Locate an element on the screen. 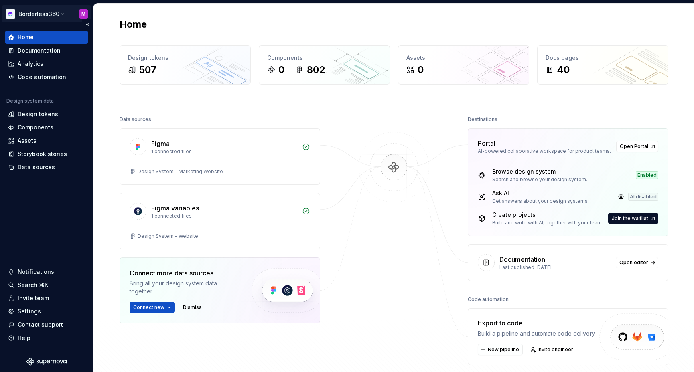 This screenshot has height=372, width=694. svg: Supernova Logo is located at coordinates (47, 362).